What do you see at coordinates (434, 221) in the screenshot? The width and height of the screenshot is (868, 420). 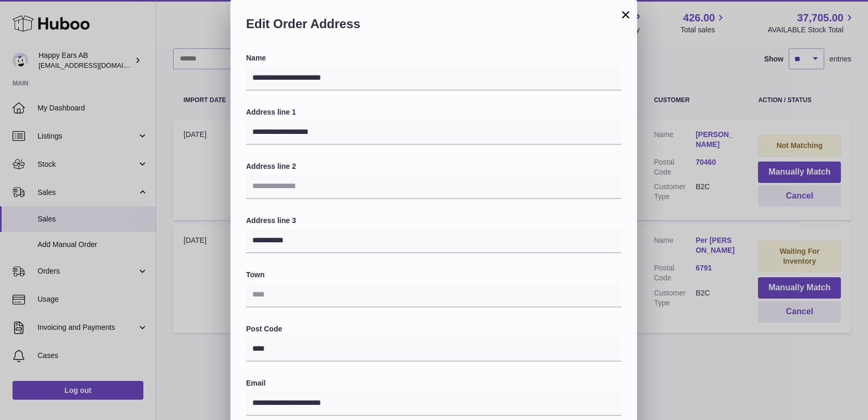 I see `label: Address line 3` at bounding box center [434, 221].